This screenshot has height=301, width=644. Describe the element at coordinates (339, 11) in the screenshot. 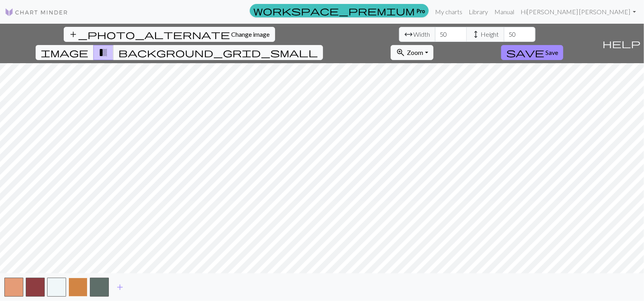

I see `a: Pro` at that location.